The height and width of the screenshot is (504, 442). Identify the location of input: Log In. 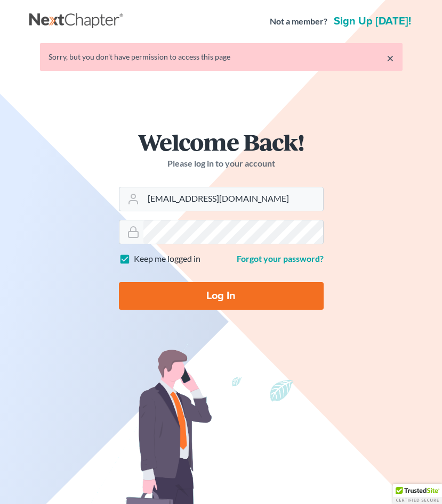
(221, 296).